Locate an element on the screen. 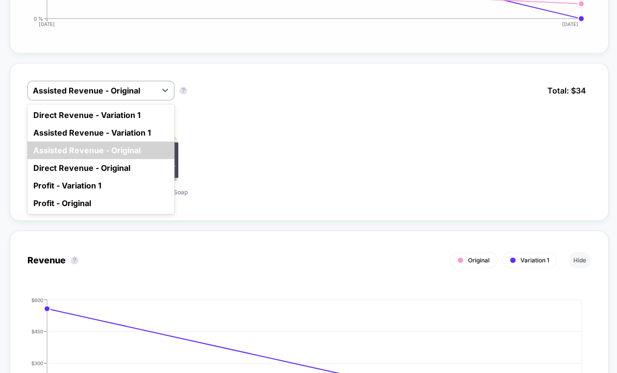 This screenshot has width=617, height=373. div: Assisted Revenue - Variation 1 is located at coordinates (101, 133).